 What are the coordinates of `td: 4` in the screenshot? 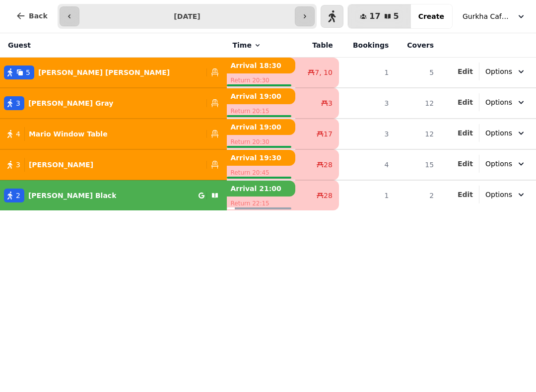 It's located at (367, 164).